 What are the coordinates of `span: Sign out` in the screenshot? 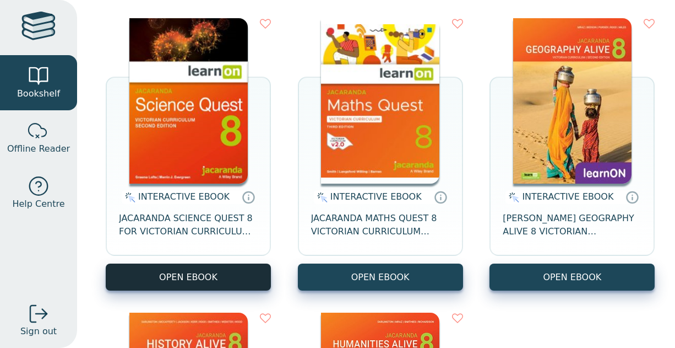 It's located at (39, 331).